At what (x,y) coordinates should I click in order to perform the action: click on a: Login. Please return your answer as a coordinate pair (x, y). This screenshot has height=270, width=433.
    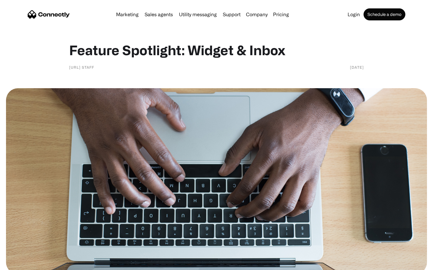
    Looking at the image, I should click on (353, 14).